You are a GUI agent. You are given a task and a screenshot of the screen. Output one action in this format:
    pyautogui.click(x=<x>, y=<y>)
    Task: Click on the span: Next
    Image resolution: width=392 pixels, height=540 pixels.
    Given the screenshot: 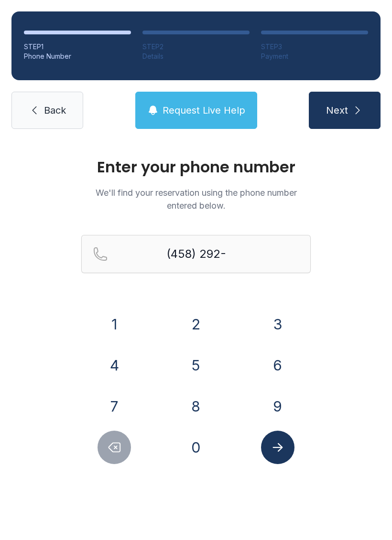 What is the action you would take?
    pyautogui.click(x=337, y=110)
    